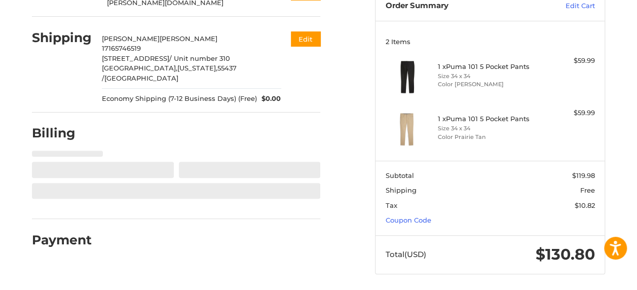  I want to click on span: Shipping, so click(401, 190).